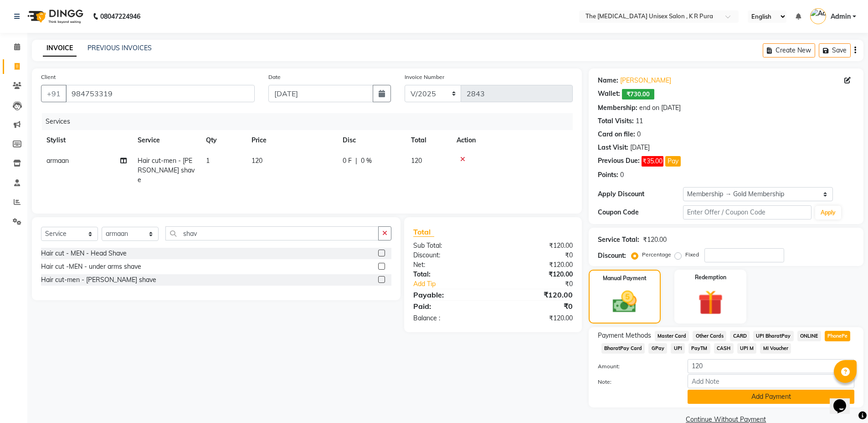 Image resolution: width=868 pixels, height=423 pixels. What do you see at coordinates (57, 160) in the screenshot?
I see `span: armaan` at bounding box center [57, 160].